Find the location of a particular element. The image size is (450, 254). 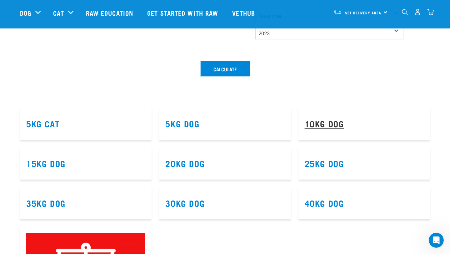

a: 15kg Dog is located at coordinates (46, 163).